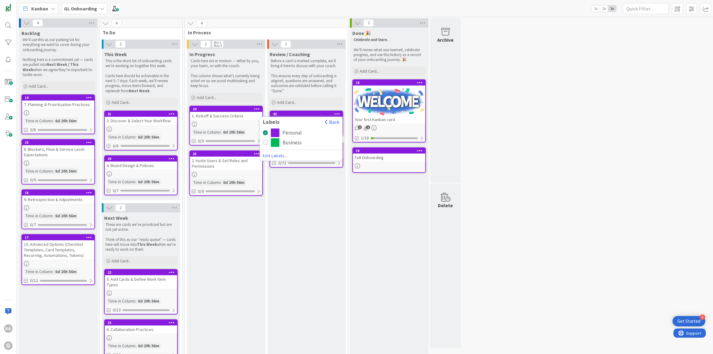  What do you see at coordinates (147, 244) in the screenshot?
I see `strong: This Week` at bounding box center [147, 244].